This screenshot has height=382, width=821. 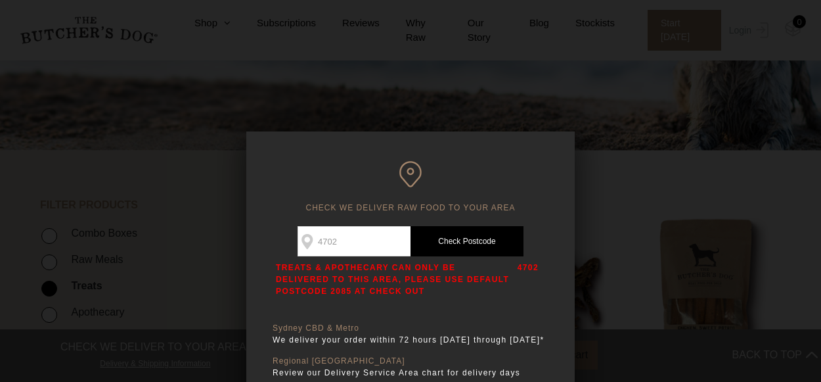 What do you see at coordinates (411, 187) in the screenshot?
I see `h6: CHECK WE DELIVER RAW FOOD TO YOUR AREA` at bounding box center [411, 187].